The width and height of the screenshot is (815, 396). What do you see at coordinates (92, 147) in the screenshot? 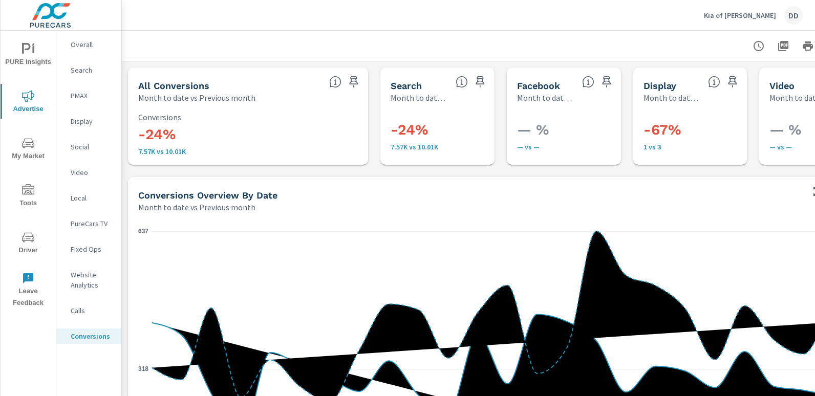
I see `p: Social` at bounding box center [92, 147].